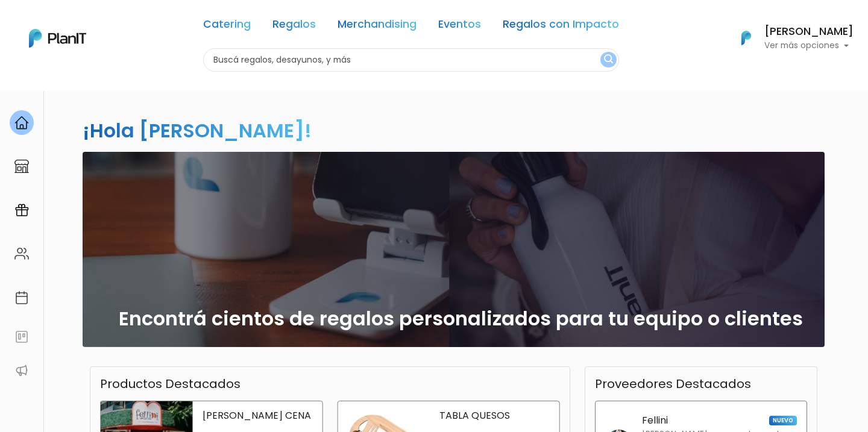  Describe the element at coordinates (22, 298) in the screenshot. I see `img: calendar-87d922413cdce8b2cf7b7f5f62616a5cf9e4887200fb71536465627b3292af00.svg` at that location.